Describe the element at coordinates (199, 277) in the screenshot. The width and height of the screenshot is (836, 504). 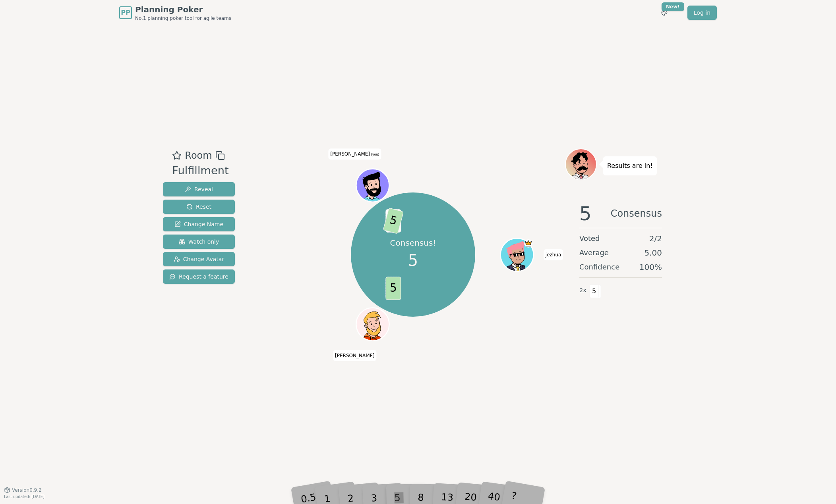
I see `button: Request a feature` at that location.